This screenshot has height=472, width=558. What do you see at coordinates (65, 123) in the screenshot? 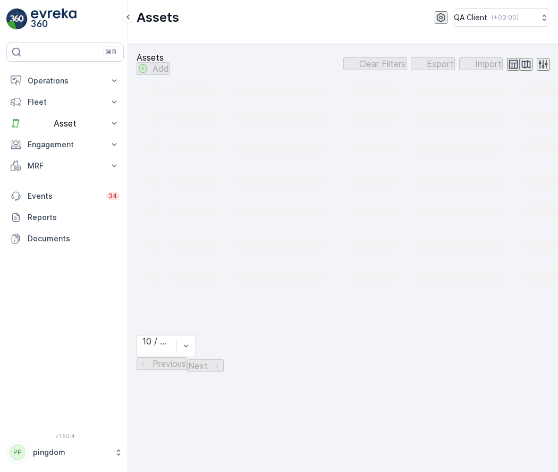
I see `button: Asset` at bounding box center [65, 123].